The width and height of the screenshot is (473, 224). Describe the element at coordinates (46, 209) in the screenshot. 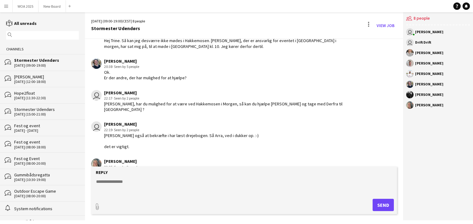

I see `div: System notifications` at that location.